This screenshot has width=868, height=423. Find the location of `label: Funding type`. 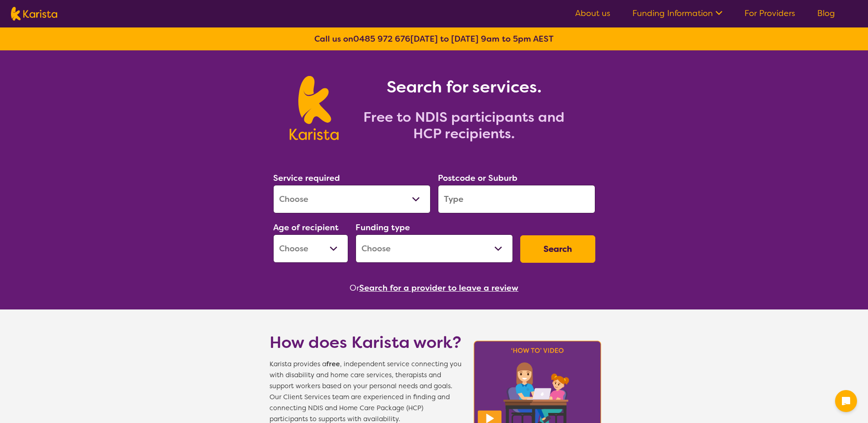

label: Funding type is located at coordinates (383, 228).